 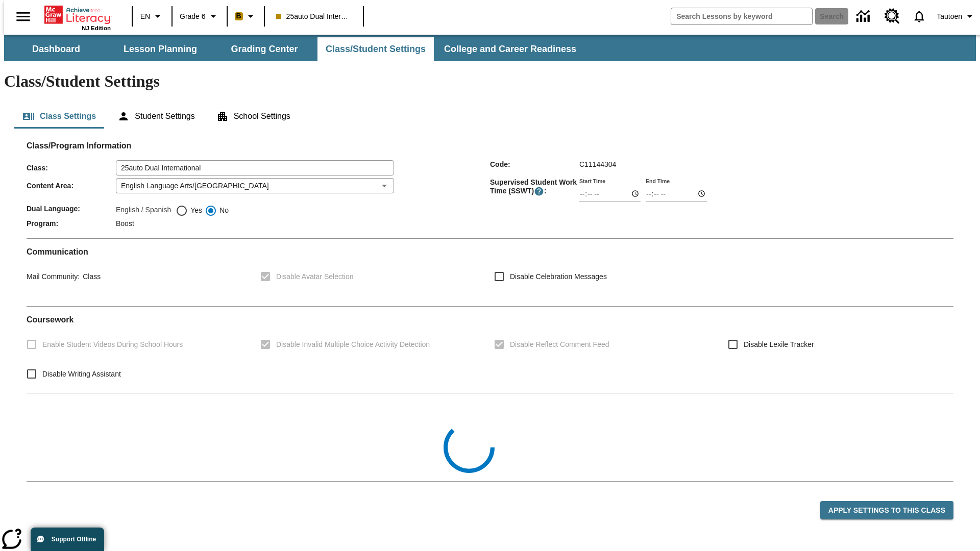 I want to click on label: End Time, so click(x=658, y=181).